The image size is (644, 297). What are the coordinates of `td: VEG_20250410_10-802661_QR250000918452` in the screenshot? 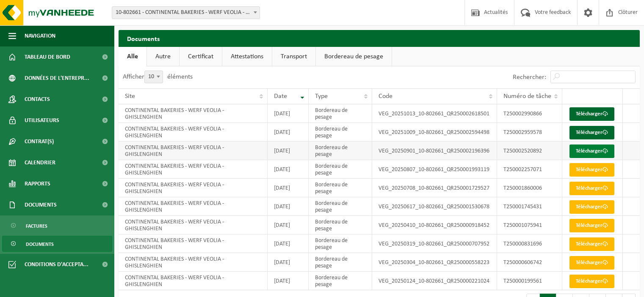 It's located at (434, 226).